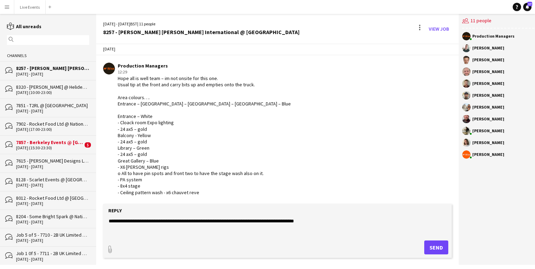 The image size is (535, 269). What do you see at coordinates (24, 26) in the screenshot?
I see `a: All unreads` at bounding box center [24, 26].